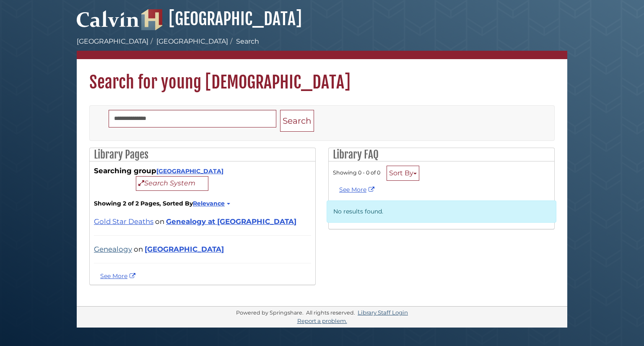  I want to click on button: Sort By, so click(403, 173).